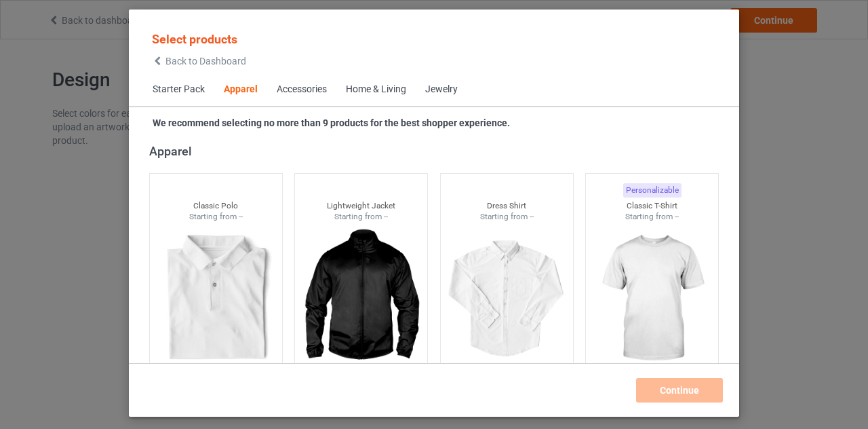  What do you see at coordinates (216, 206) in the screenshot?
I see `div: Classic Polo` at bounding box center [216, 206].